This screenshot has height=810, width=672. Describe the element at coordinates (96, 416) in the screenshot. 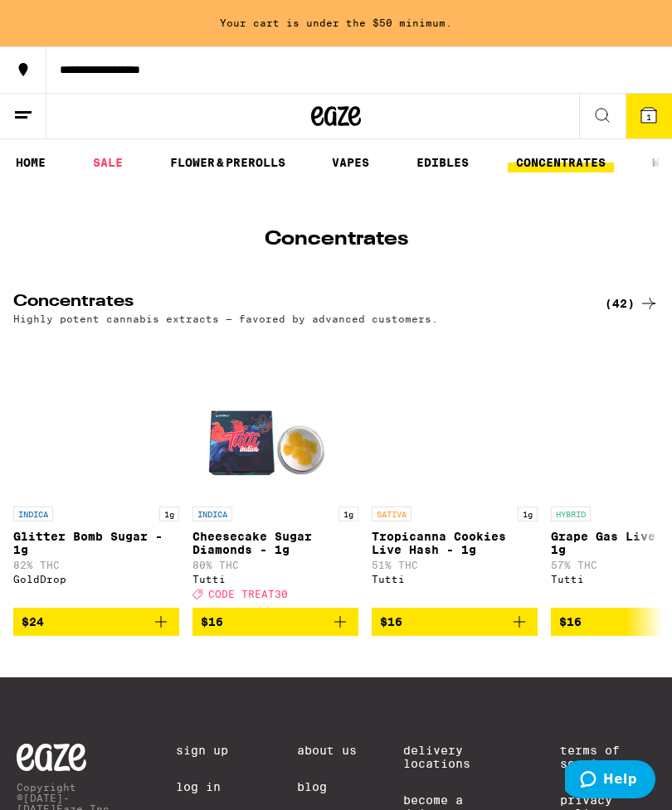

I see `img: GoldDrop - Glitter Bomb Sugar - 1g` at that location.